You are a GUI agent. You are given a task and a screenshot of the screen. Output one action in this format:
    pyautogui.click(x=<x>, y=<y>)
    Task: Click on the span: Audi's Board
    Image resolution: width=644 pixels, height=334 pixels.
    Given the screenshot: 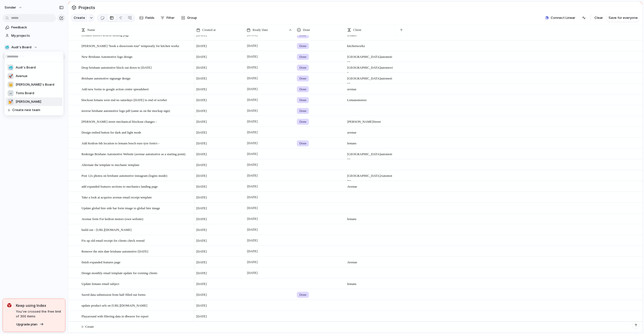 What is the action you would take?
    pyautogui.click(x=26, y=68)
    